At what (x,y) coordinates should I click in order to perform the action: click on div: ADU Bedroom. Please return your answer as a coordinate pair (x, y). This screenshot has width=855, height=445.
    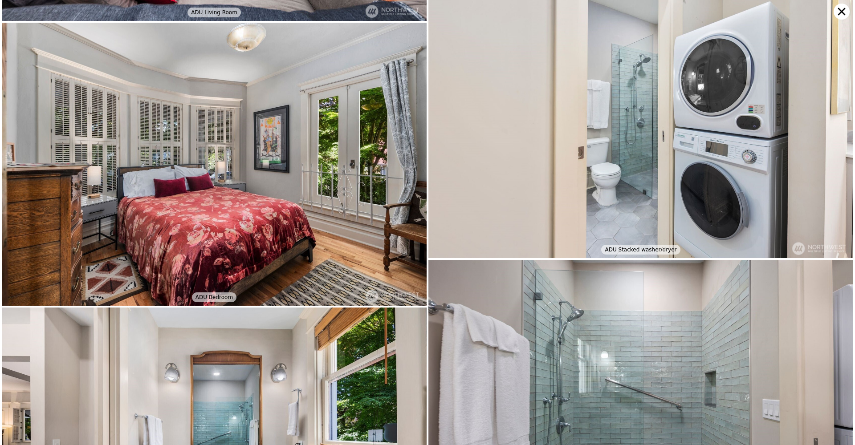
    Looking at the image, I should click on (214, 297).